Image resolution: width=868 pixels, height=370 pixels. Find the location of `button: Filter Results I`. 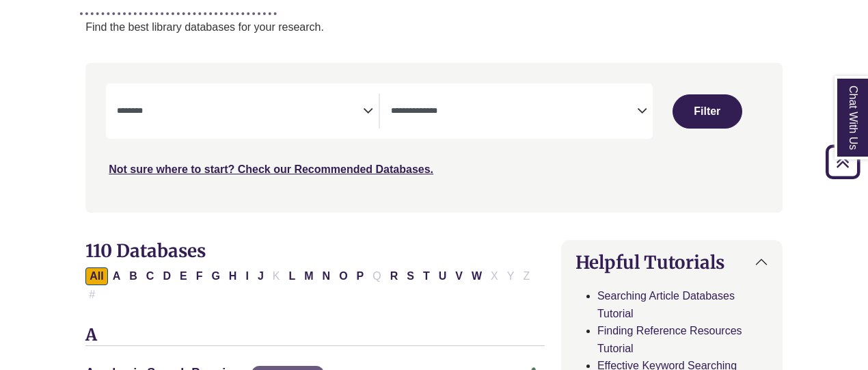

button: Filter Results I is located at coordinates (247, 276).